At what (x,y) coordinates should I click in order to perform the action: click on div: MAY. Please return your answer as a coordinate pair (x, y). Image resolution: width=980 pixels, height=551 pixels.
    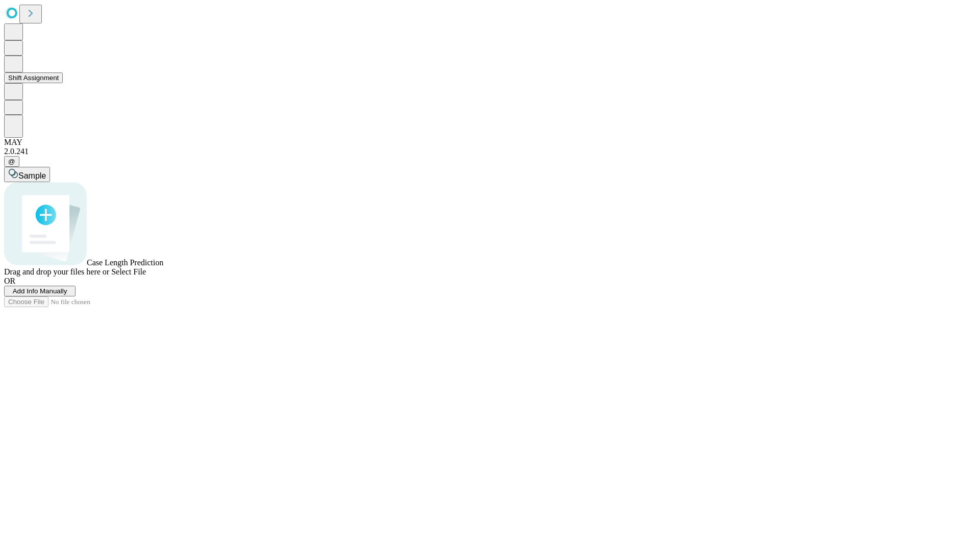
    Looking at the image, I should click on (490, 142).